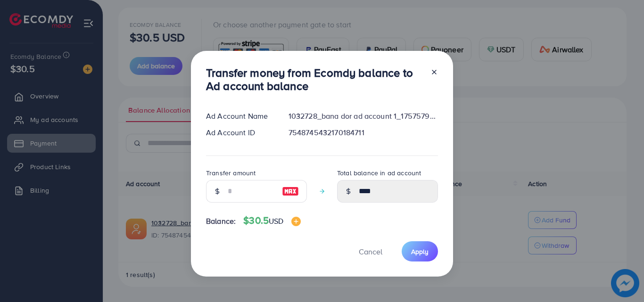 This screenshot has height=302, width=644. Describe the element at coordinates (276, 221) in the screenshot. I see `span: USD` at that location.